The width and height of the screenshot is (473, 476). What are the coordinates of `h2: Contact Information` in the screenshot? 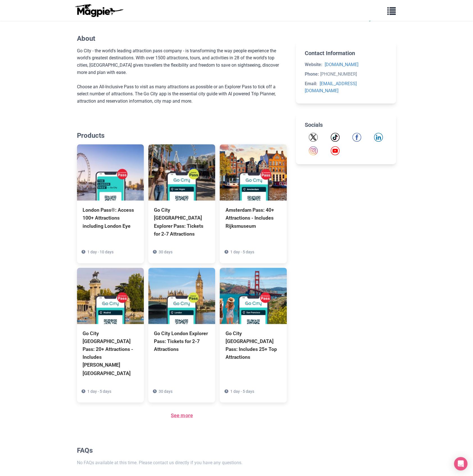 It's located at (346, 53).